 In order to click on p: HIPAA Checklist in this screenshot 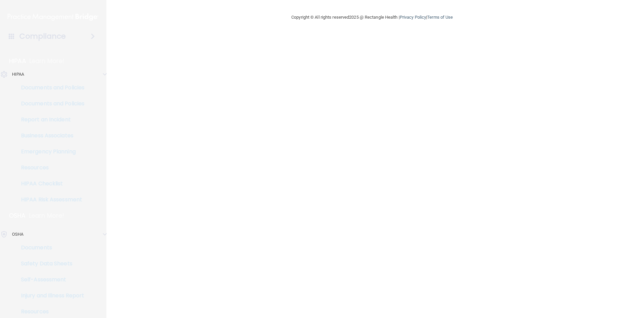, I will do `click(50, 184)`.